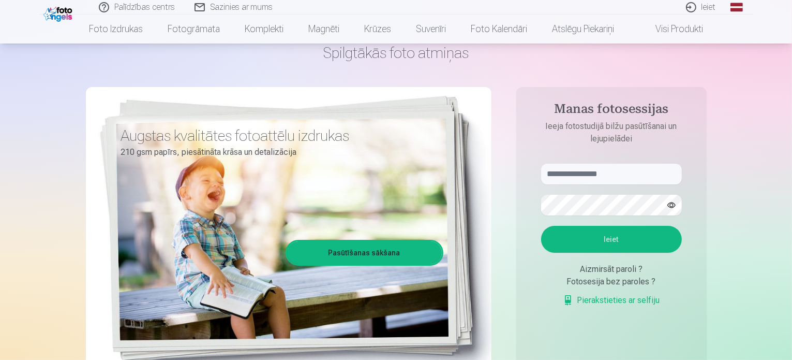 The image size is (792, 360). What do you see at coordinates (378, 29) in the screenshot?
I see `a: Krūzes` at bounding box center [378, 29].